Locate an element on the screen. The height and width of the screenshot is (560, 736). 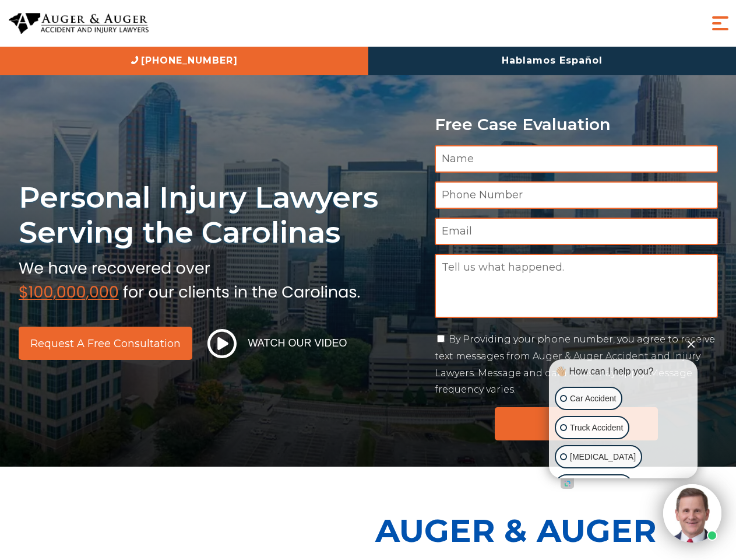
input: Submit is located at coordinates (576, 423).